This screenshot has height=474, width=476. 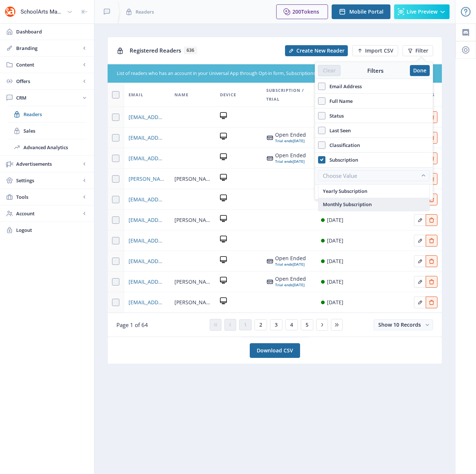 What do you see at coordinates (48, 98) in the screenshot?
I see `span: CRM` at bounding box center [48, 98].